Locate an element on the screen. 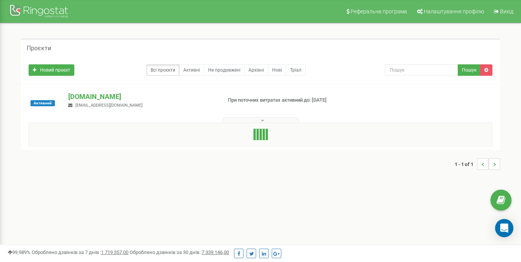  h5: Проєкти is located at coordinates (39, 48).